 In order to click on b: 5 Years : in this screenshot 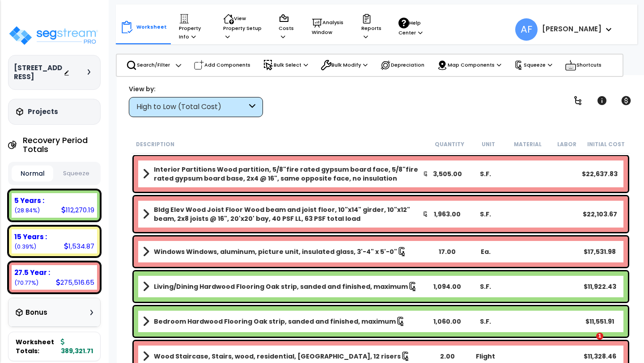, I will do `click(29, 200)`.